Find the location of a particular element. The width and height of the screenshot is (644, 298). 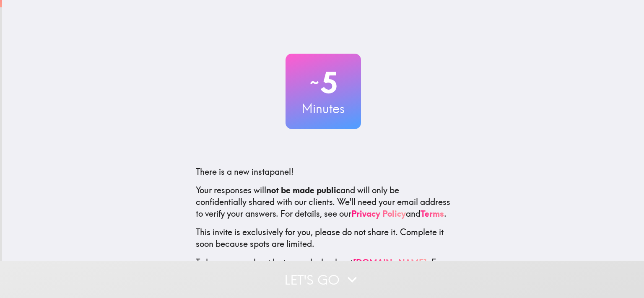

p: To learn more about Instapanel, check out . For questions or help, email us at . is located at coordinates (323, 274).